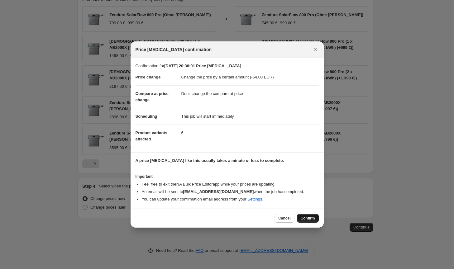  I want to click on li: Feel free to exit the NA Bulk Price Editor app while your prices are updating., so click(230, 184).